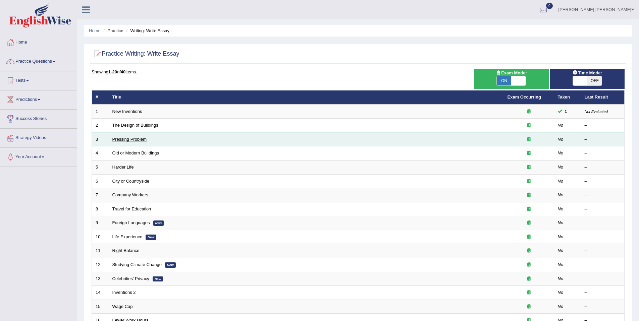 The width and height of the screenshot is (639, 321). What do you see at coordinates (132, 209) in the screenshot?
I see `a: Travel for Education` at bounding box center [132, 209].